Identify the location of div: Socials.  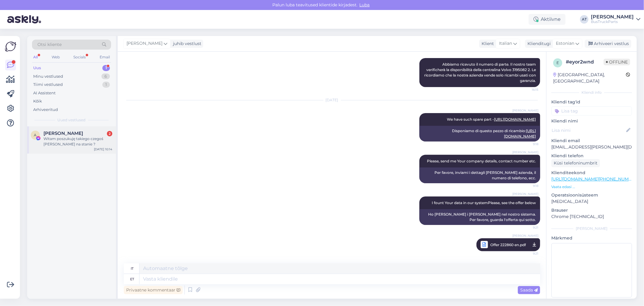
(79, 57).